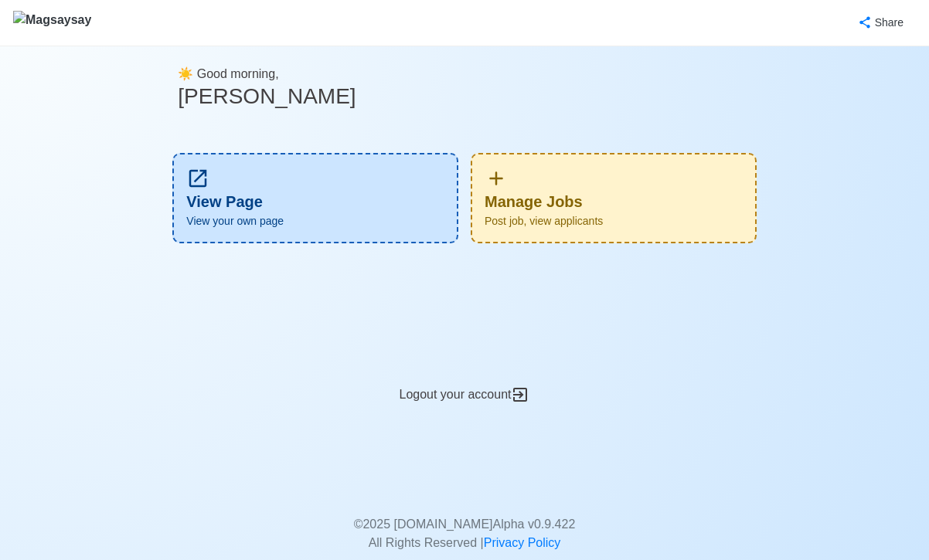  I want to click on span: View your own page, so click(315, 221).